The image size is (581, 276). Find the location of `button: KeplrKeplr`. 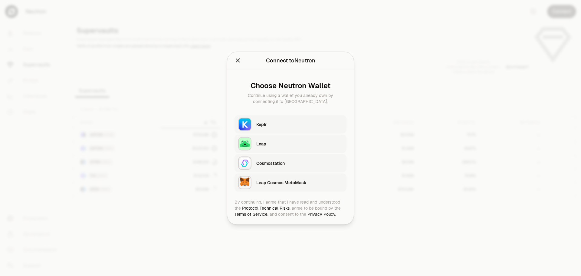

button: KeplrKeplr is located at coordinates (291, 124).